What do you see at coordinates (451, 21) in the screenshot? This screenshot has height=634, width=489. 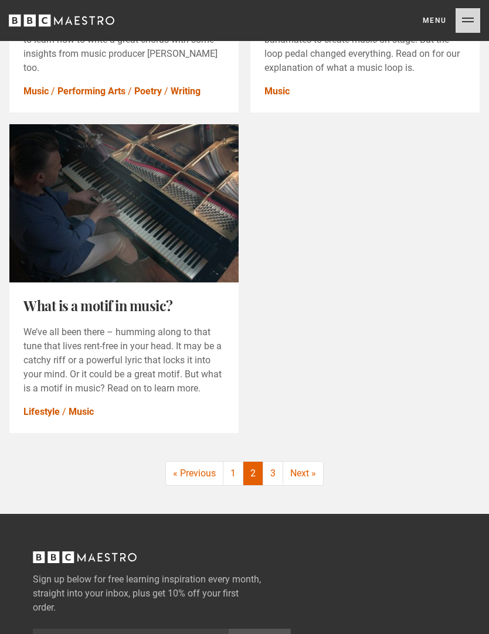 I see `button: Toggle navigation` at bounding box center [451, 21].